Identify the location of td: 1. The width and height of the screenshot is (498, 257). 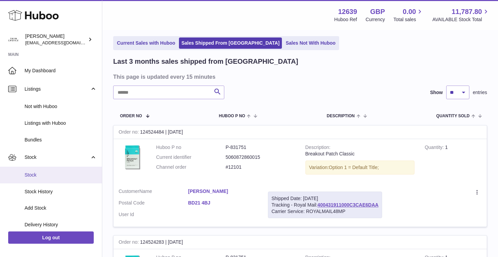
(453, 161).